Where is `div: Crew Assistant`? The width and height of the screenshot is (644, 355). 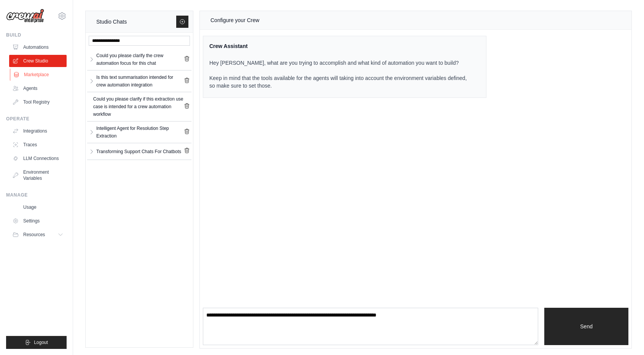
div: Crew Assistant is located at coordinates (340, 46).